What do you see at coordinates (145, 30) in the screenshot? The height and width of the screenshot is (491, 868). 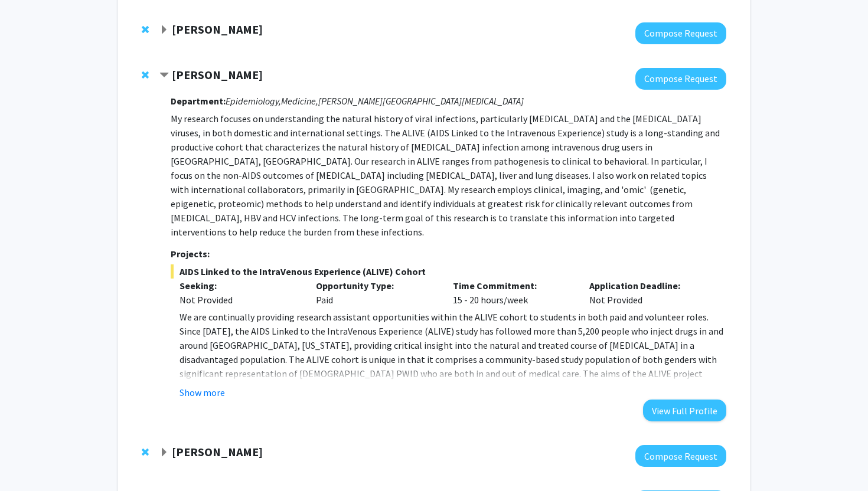 I see `span: Remove Lan Cheng from bookmarks` at bounding box center [145, 30].